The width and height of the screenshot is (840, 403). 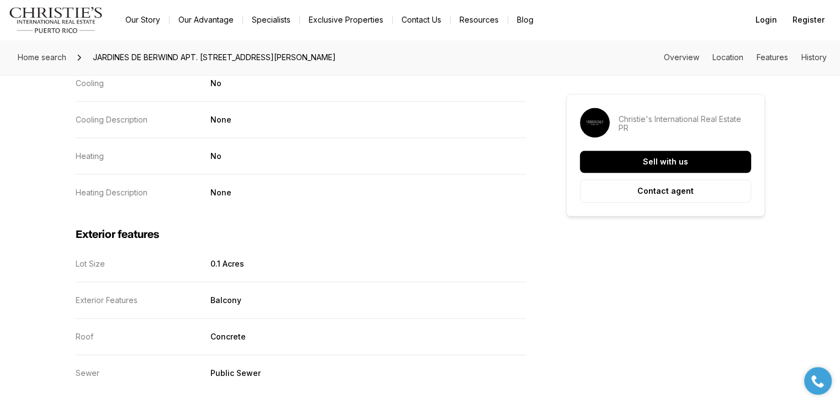 I want to click on a: Skip to: Overview, so click(x=681, y=57).